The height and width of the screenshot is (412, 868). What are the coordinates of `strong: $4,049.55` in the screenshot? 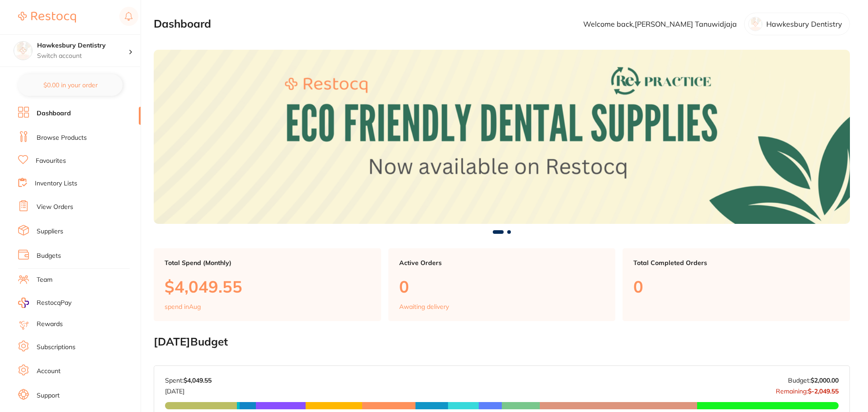 It's located at (198, 380).